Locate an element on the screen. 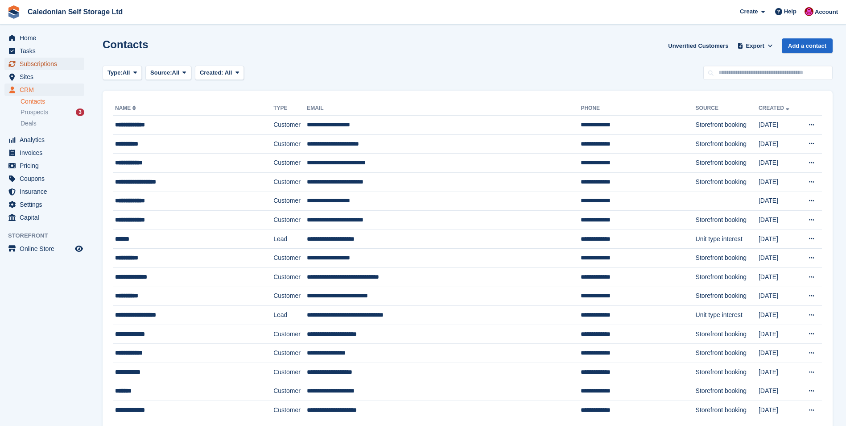  a: Prospects 3 is located at coordinates (52, 112).